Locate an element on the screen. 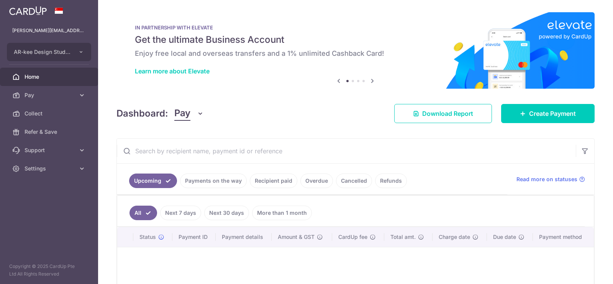 The image size is (613, 284). a: Next 7 days is located at coordinates (180, 213).